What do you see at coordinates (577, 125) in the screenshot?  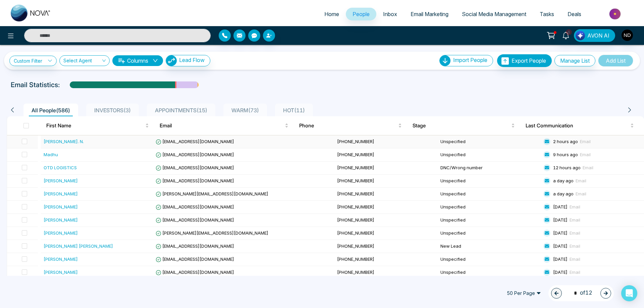 I see `span: Last Communication` at bounding box center [577, 125].